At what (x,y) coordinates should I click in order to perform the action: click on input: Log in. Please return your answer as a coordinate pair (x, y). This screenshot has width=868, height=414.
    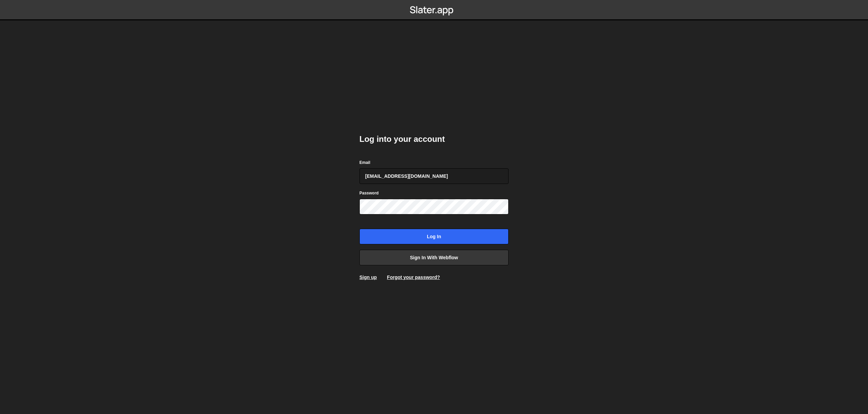
    Looking at the image, I should click on (434, 236).